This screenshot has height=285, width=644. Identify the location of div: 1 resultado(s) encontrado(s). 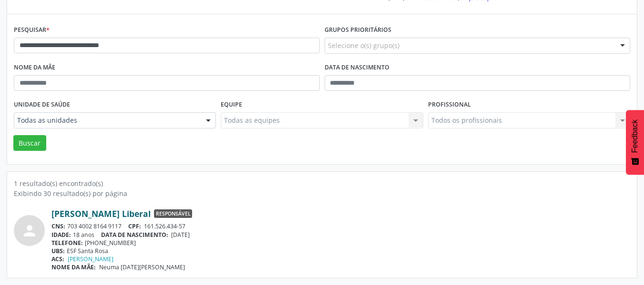
(322, 184).